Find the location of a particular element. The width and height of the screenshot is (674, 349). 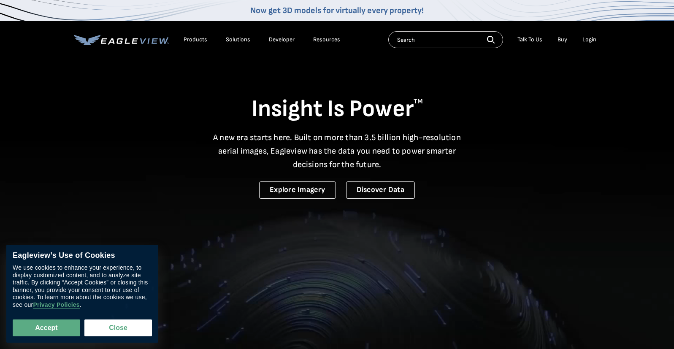

input: Search is located at coordinates (445, 40).